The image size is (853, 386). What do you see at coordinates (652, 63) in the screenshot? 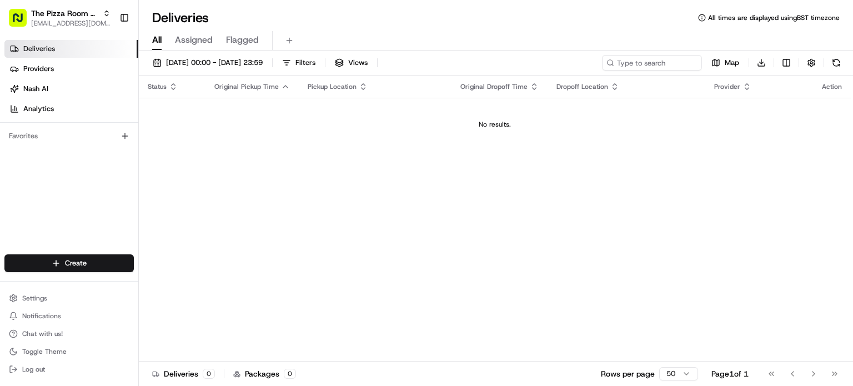
I see `input: Type to search` at bounding box center [652, 63].